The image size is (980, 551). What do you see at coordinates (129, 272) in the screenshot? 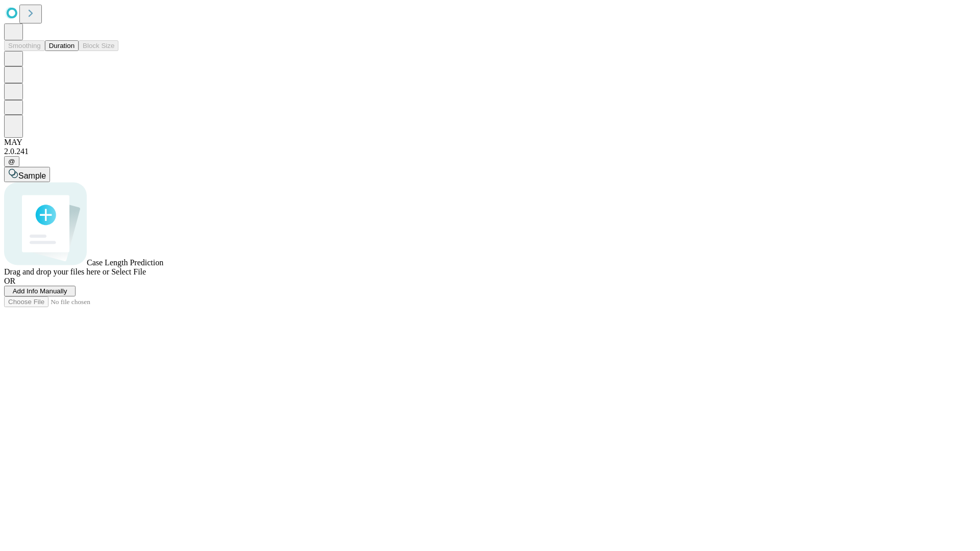
I see `span: Select File` at bounding box center [129, 272].